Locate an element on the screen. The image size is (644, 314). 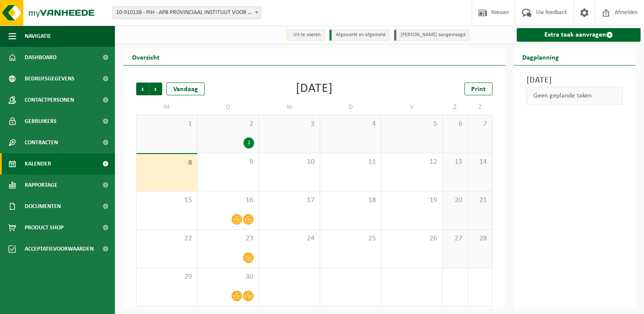
div: 2 is located at coordinates (249, 143).